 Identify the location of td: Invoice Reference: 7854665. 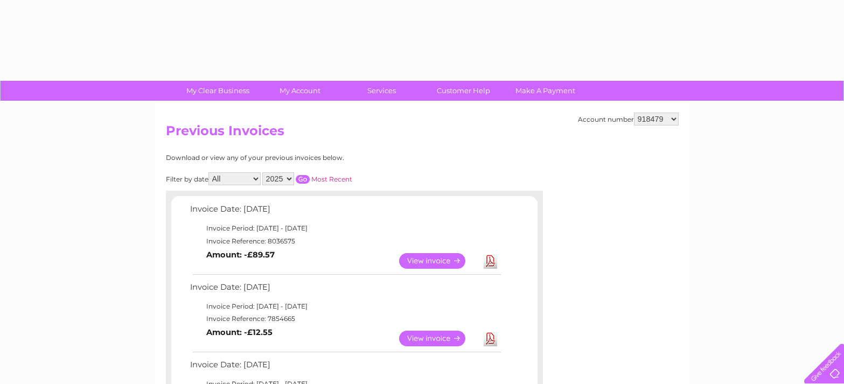
(345, 319).